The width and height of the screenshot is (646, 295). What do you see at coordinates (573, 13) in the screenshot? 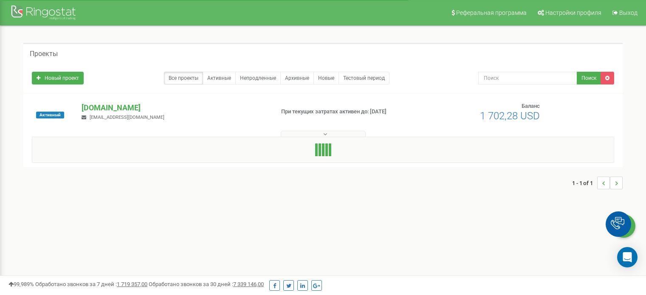
I see `span: Настройки профиля` at bounding box center [573, 13].